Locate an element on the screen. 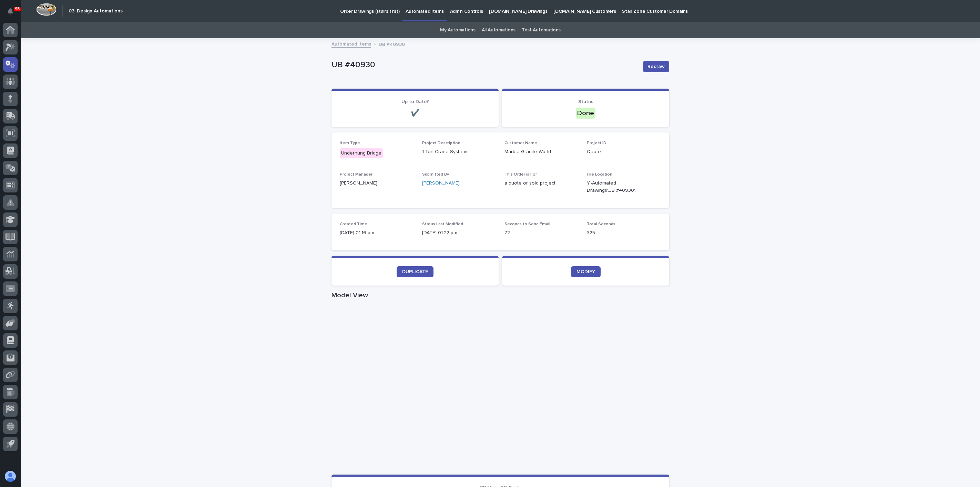 Image resolution: width=980 pixels, height=487 pixels. a: Automated Items is located at coordinates (351, 43).